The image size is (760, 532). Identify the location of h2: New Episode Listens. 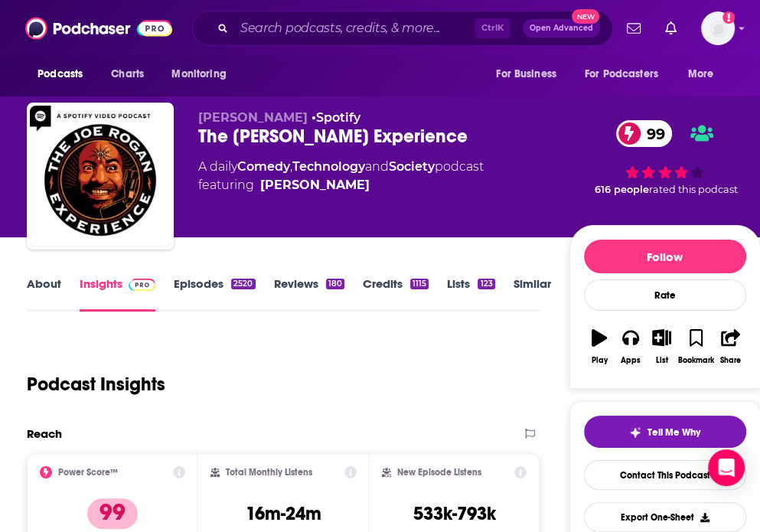
(439, 472).